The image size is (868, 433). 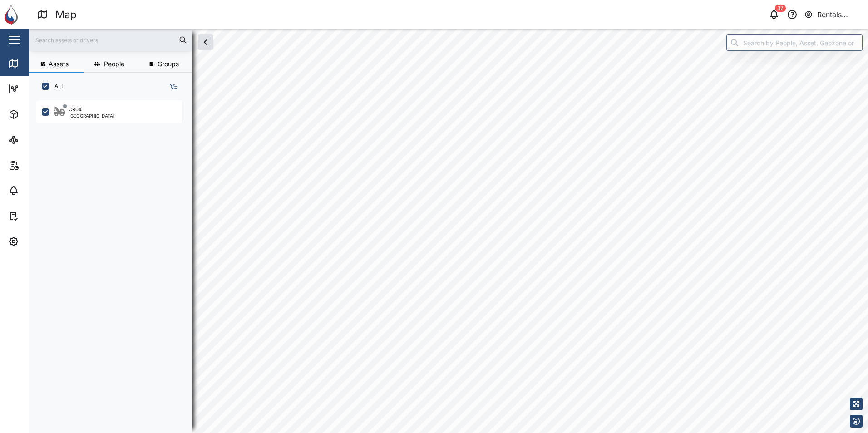 I want to click on div: 37, so click(x=780, y=8).